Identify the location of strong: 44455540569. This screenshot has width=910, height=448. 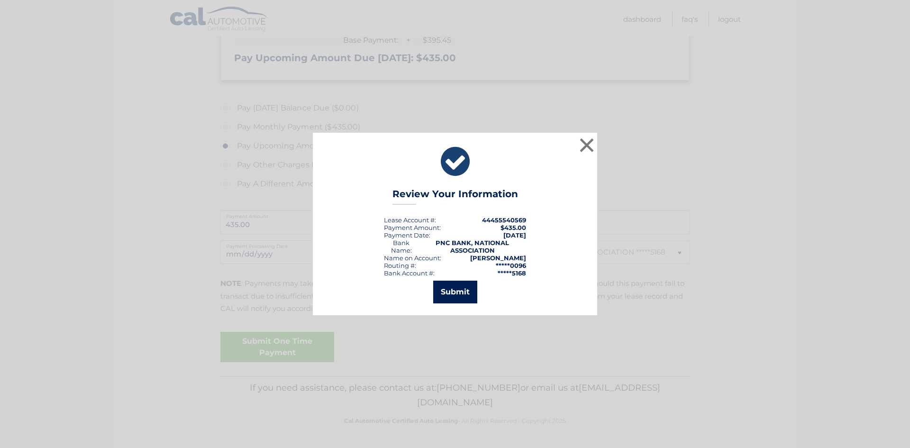
(504, 220).